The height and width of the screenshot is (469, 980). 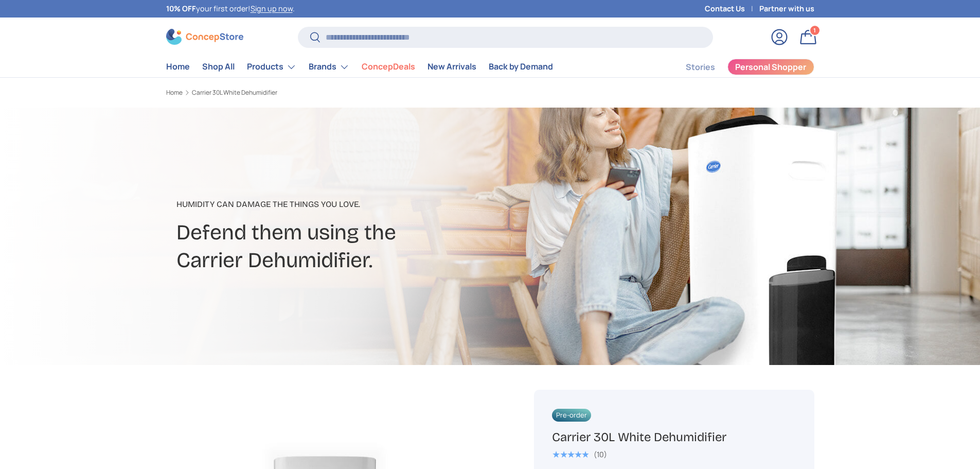 What do you see at coordinates (205, 37) in the screenshot?
I see `img: ConcepStore` at bounding box center [205, 37].